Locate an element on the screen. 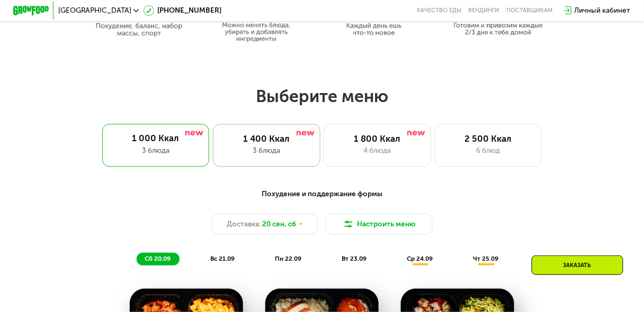 This screenshot has height=312, width=644. span: Доставка: is located at coordinates (243, 224).